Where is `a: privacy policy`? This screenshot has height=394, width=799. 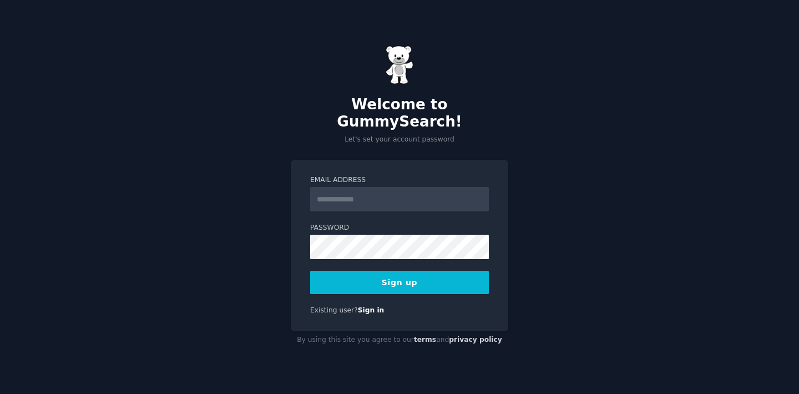
a: privacy policy is located at coordinates (476, 340).